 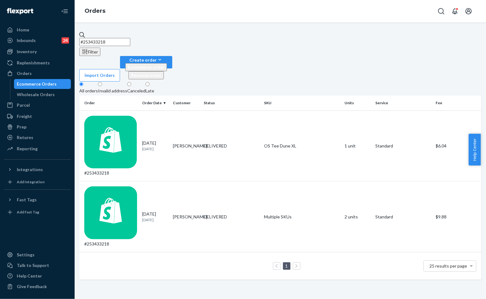 I want to click on div: Fast Tags, so click(x=27, y=199).